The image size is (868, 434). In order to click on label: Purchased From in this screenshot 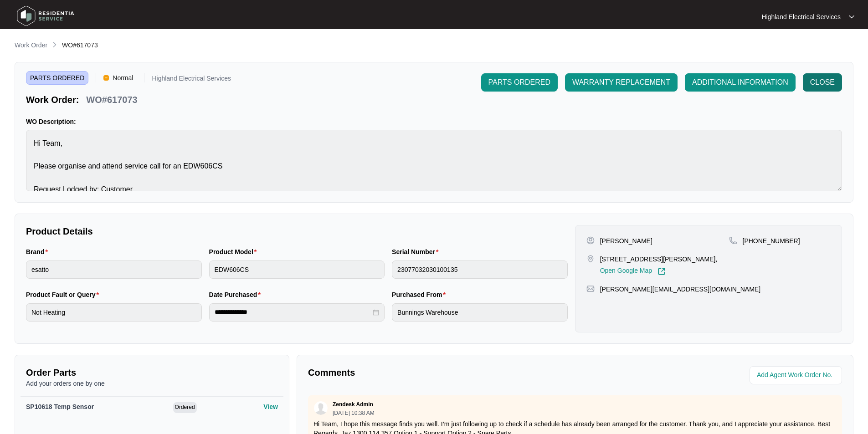, I will do `click(421, 295)`.